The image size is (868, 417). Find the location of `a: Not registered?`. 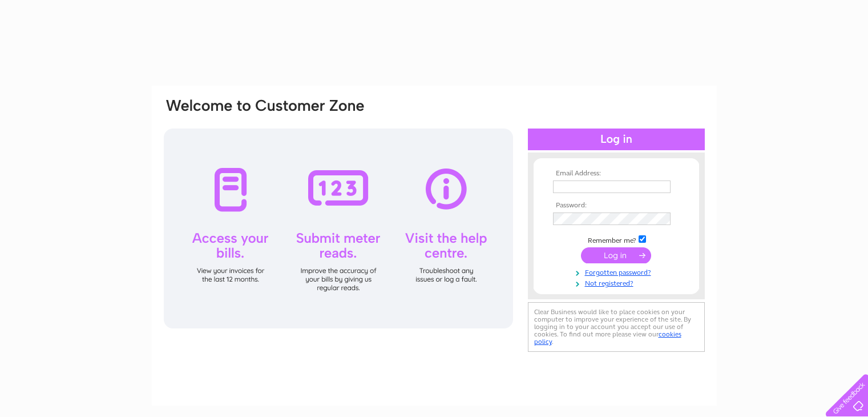

a: Not registered? is located at coordinates (617, 282).